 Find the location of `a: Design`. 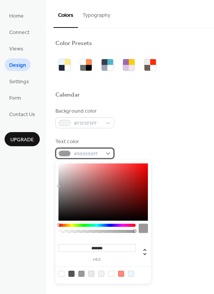

a: Design is located at coordinates (18, 64).